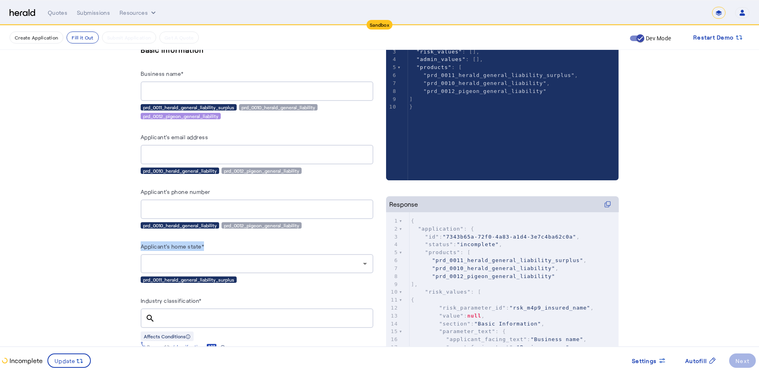 The height and width of the screenshot is (371, 759). What do you see at coordinates (485, 83) in the screenshot?
I see `span: "prd_0010_herald_general_liability"` at bounding box center [485, 83].